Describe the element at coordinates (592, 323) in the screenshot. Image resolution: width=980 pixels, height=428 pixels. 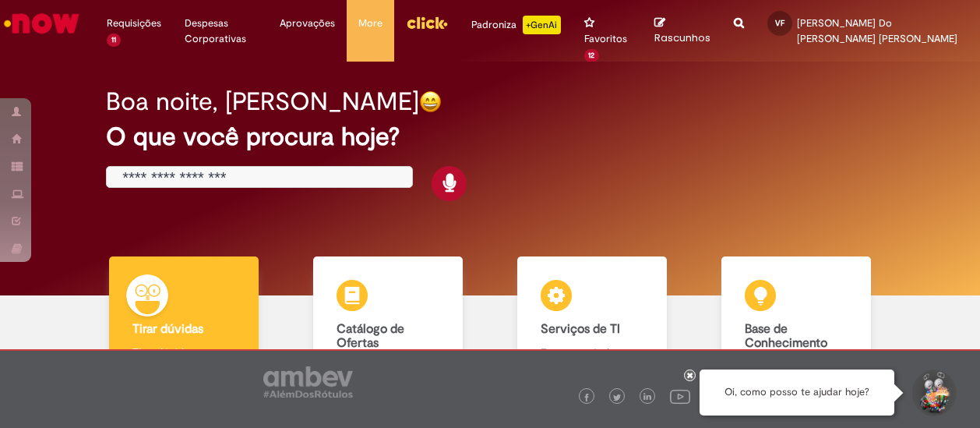
I see `a: Serviços de TI Encontre ajuda` at that location.